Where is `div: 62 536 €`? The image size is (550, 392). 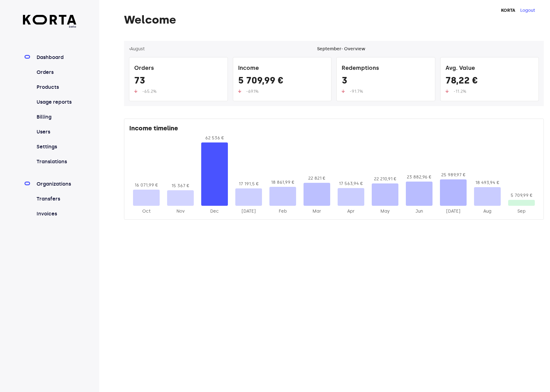
div: 62 536 € is located at coordinates (215, 138).